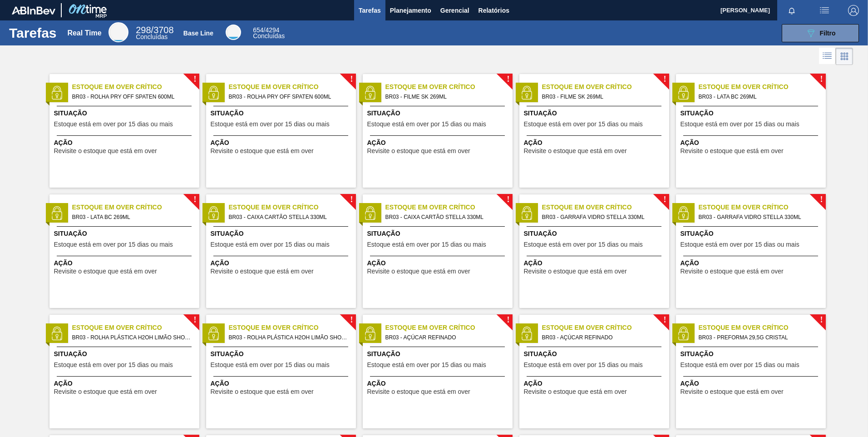 The width and height of the screenshot is (868, 437). I want to click on button: Notificações, so click(791, 11).